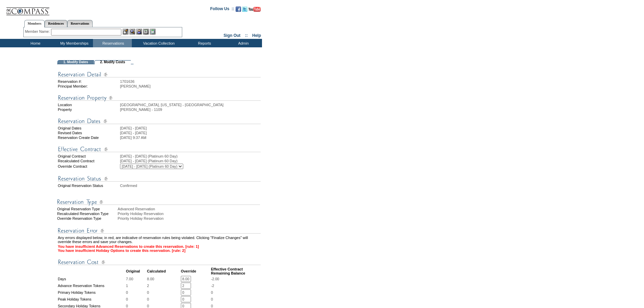  Describe the element at coordinates (146, 31) in the screenshot. I see `img: Reservations` at that location.